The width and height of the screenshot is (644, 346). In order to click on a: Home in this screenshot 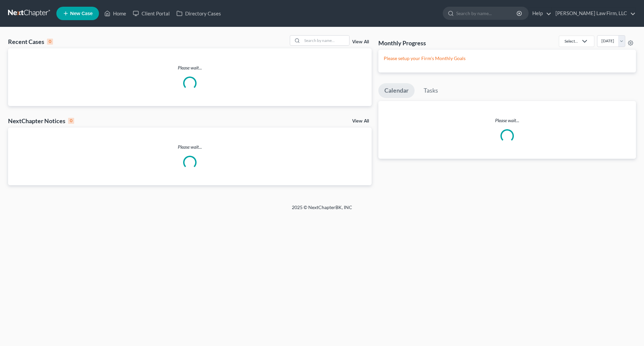, I will do `click(115, 13)`.